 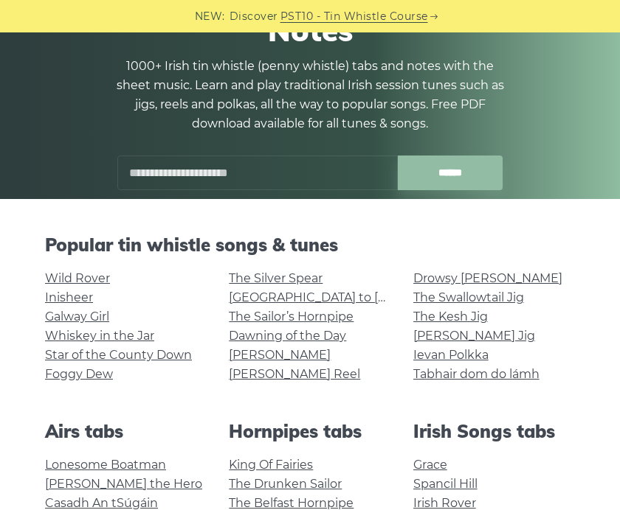 I want to click on a: Foggy Dew, so click(x=79, y=374).